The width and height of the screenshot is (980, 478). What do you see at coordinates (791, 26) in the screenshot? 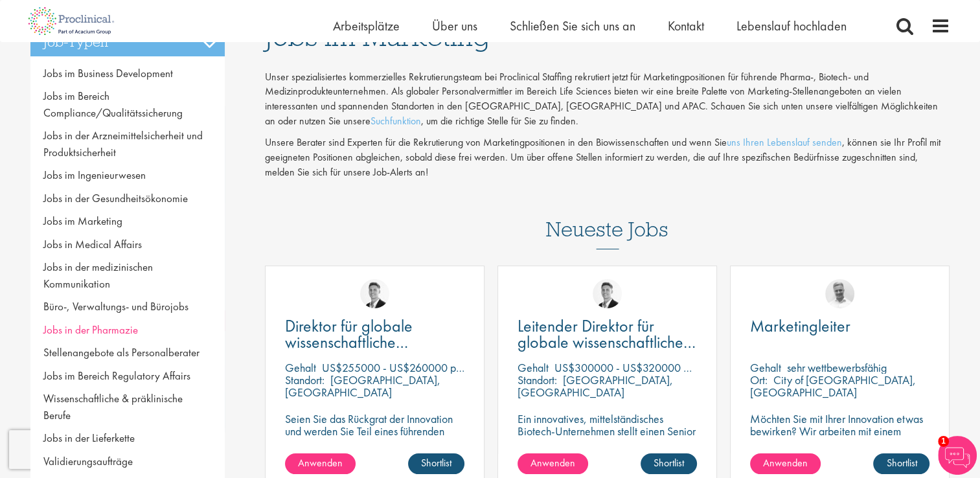
I see `span: Lebenslauf hochladen` at bounding box center [791, 26].